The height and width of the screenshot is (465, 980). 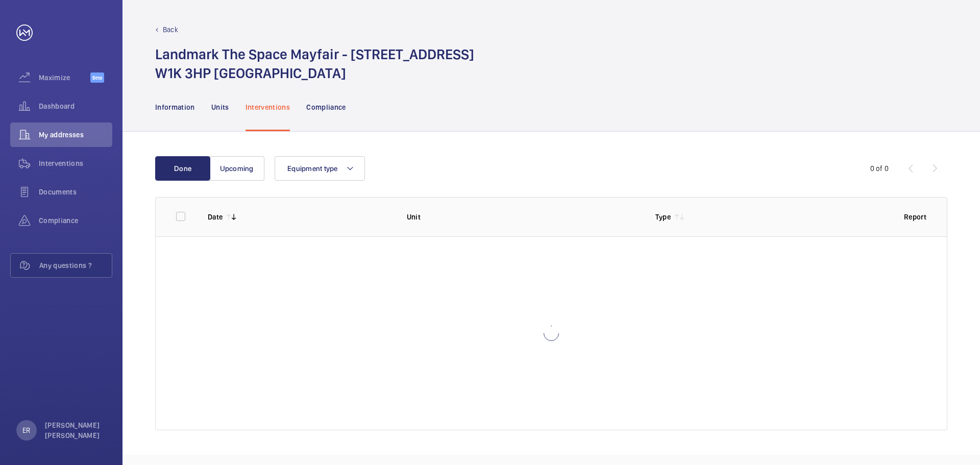 What do you see at coordinates (26, 430) in the screenshot?
I see `p: ER` at bounding box center [26, 430].